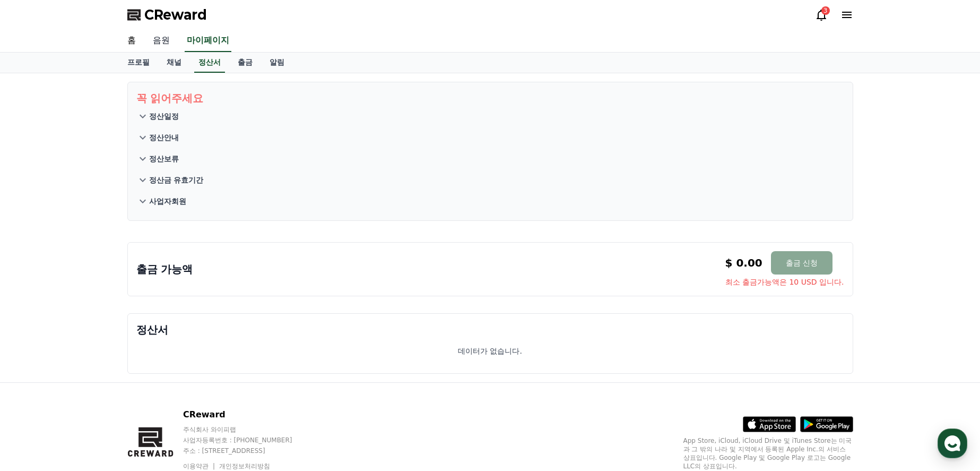 The image size is (980, 471). Describe the element at coordinates (164, 159) in the screenshot. I see `p: 정산보류` at that location.